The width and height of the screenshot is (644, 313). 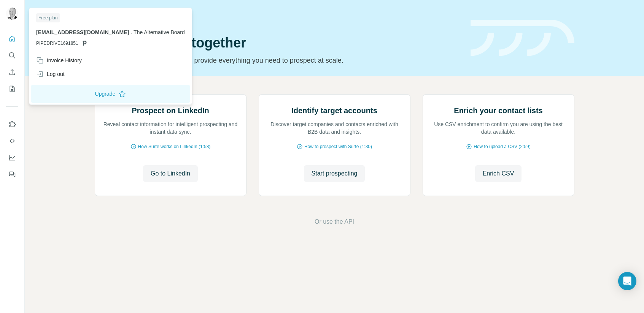 What do you see at coordinates (522, 38) in the screenshot?
I see `img: banner` at bounding box center [522, 38].